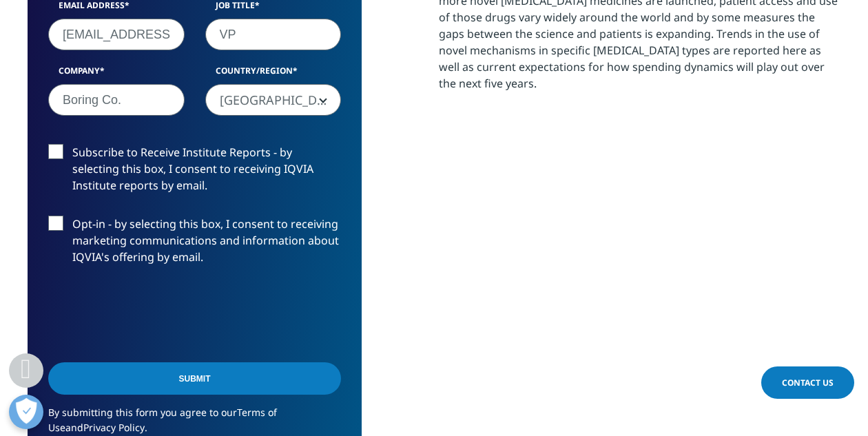 The width and height of the screenshot is (868, 436). I want to click on a: Privacy Policy, so click(113, 427).